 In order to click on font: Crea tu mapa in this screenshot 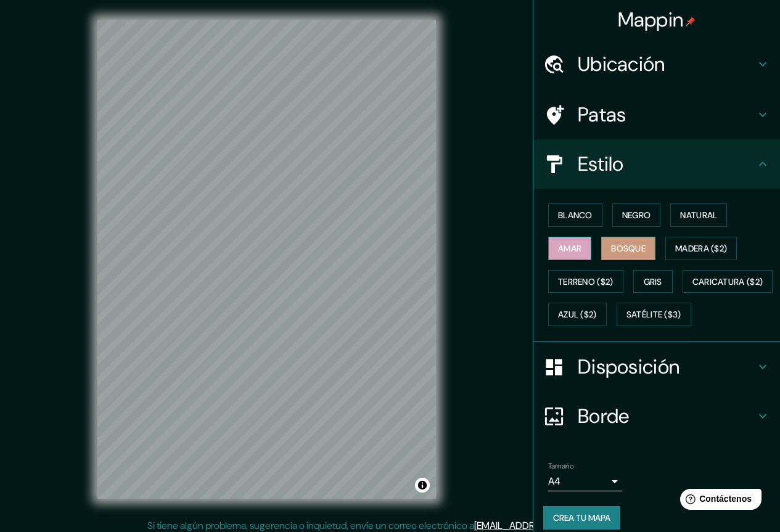, I will do `click(582, 517)`.